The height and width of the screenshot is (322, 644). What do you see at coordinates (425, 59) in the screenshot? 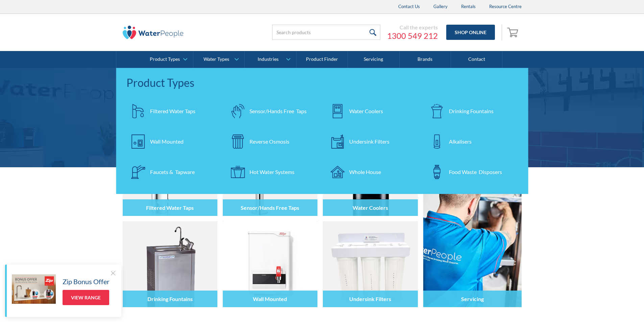
I see `a: Brands` at bounding box center [425, 59].